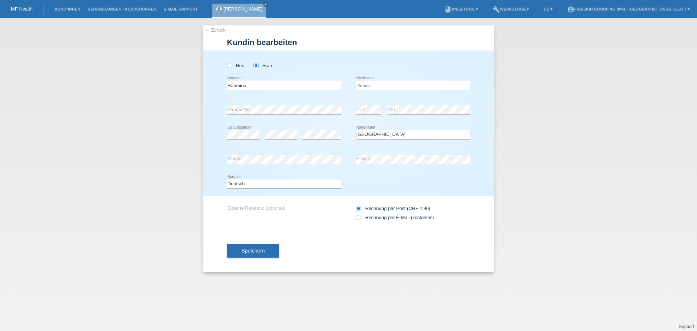 The width and height of the screenshot is (697, 331). I want to click on input: Rechnung per E-Mail (kostenlos), so click(358, 219).